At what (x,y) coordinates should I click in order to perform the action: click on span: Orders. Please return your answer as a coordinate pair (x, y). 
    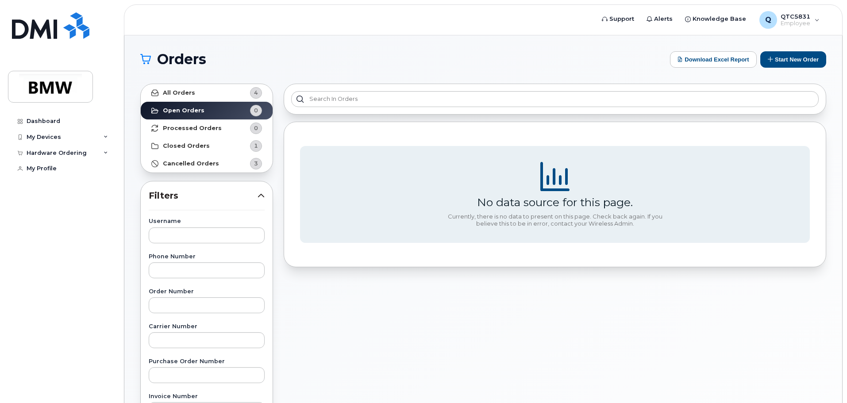
    Looking at the image, I should click on (182, 59).